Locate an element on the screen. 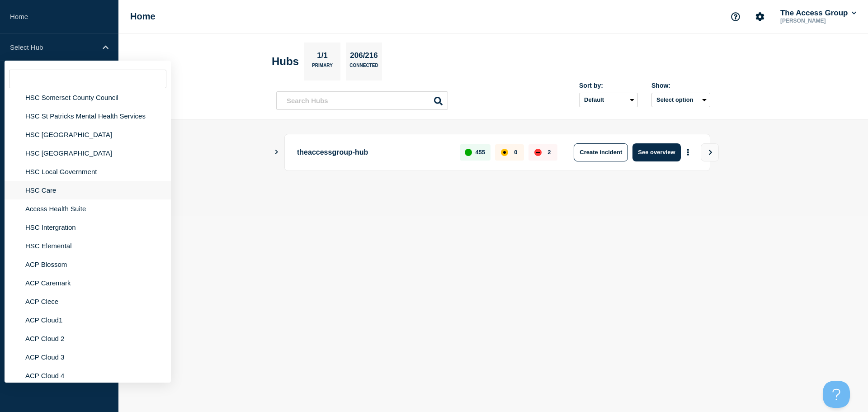 This screenshot has height=412, width=868. li: ACP Clece is located at coordinates (88, 301).